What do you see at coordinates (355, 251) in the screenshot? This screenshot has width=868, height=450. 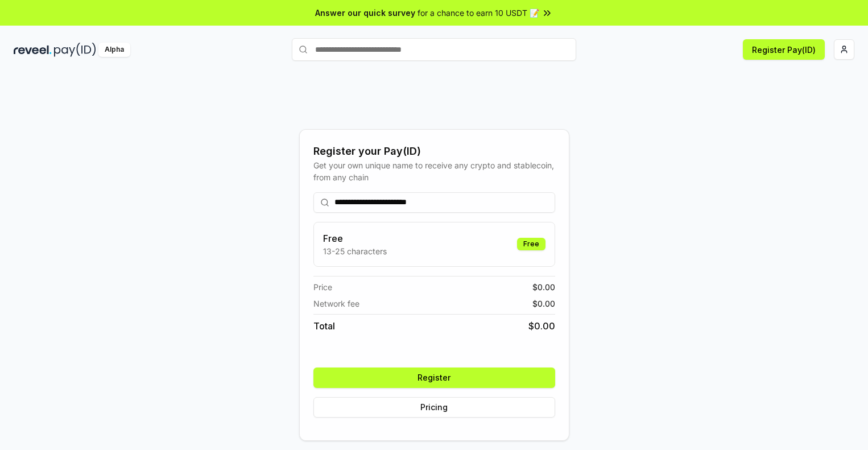 I see `p: 13-25 characters` at bounding box center [355, 251].